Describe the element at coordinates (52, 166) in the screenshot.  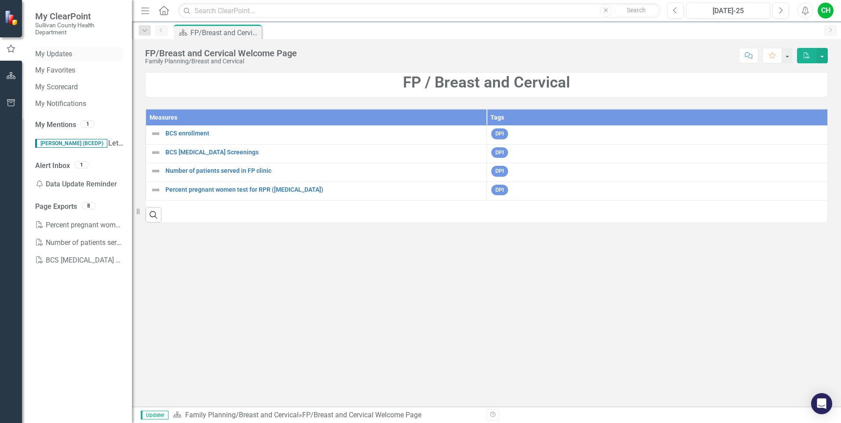
I see `a: Alert Inbox` at that location.